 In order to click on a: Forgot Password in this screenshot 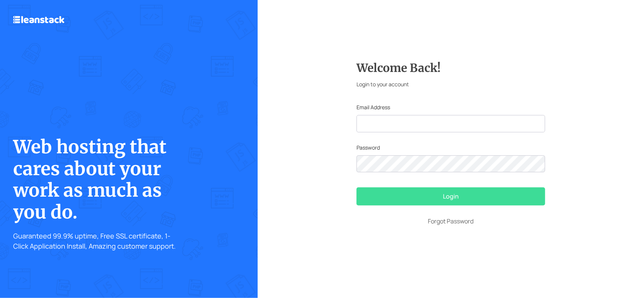, I will do `click(451, 221)`.